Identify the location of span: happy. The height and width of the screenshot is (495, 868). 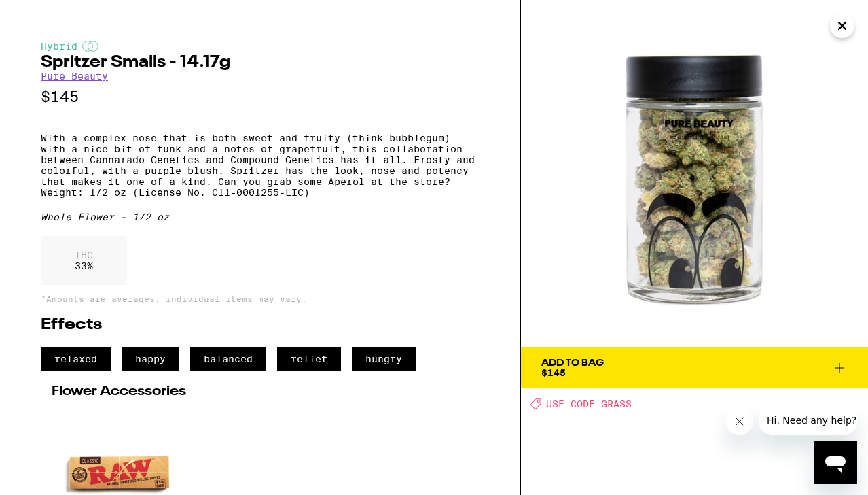
(150, 359).